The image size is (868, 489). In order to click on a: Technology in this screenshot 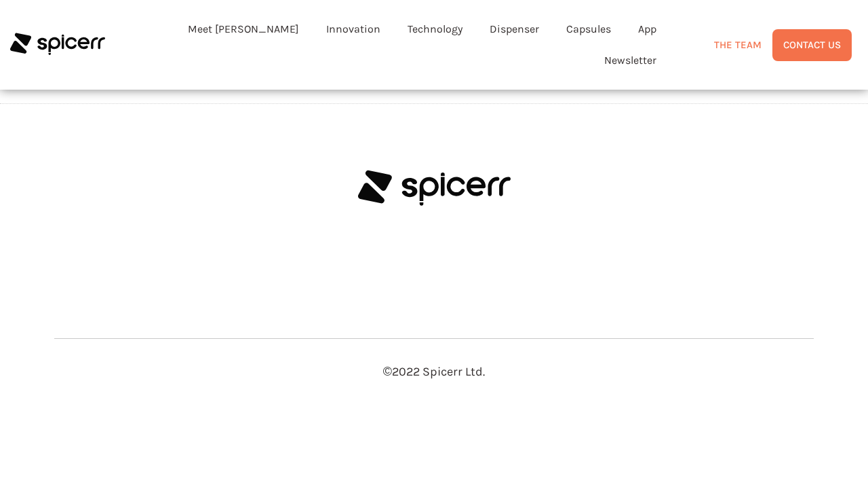, I will do `click(434, 29)`.